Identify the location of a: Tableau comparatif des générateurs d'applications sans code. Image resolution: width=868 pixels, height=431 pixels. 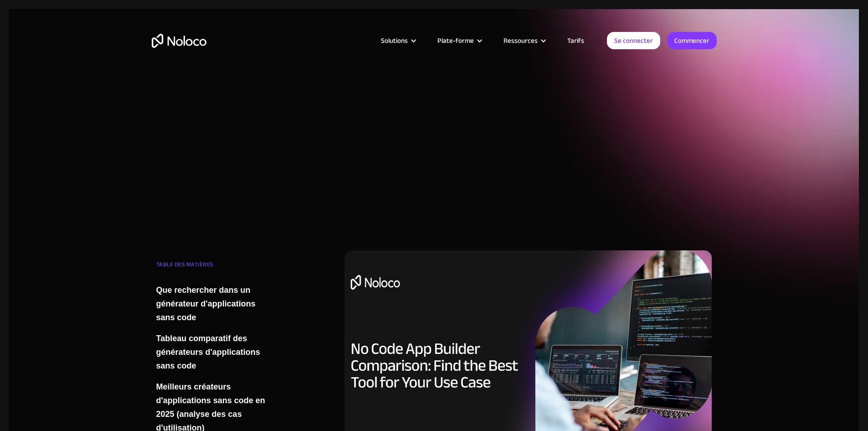
(211, 352).